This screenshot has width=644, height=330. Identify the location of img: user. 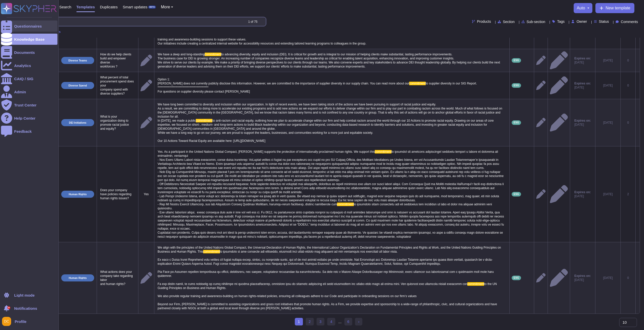
(7, 321).